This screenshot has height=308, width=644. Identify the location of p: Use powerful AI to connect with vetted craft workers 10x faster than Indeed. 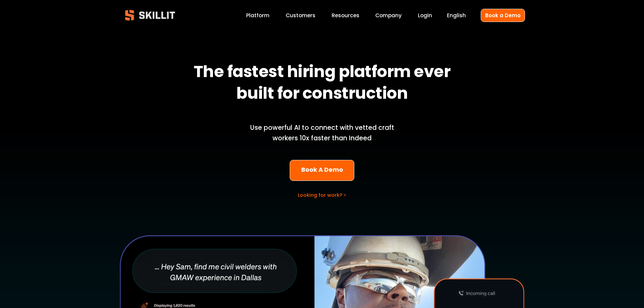
(322, 133).